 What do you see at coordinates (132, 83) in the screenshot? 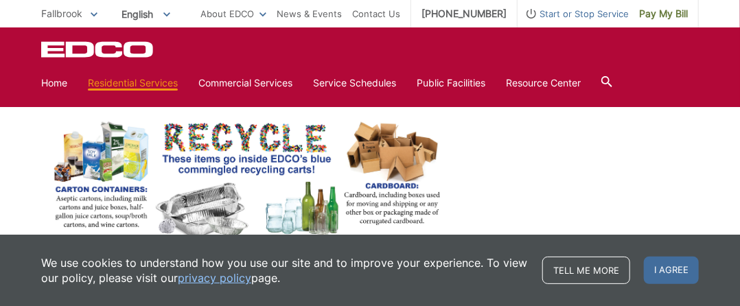
I see `a: Residential Services` at bounding box center [132, 83].